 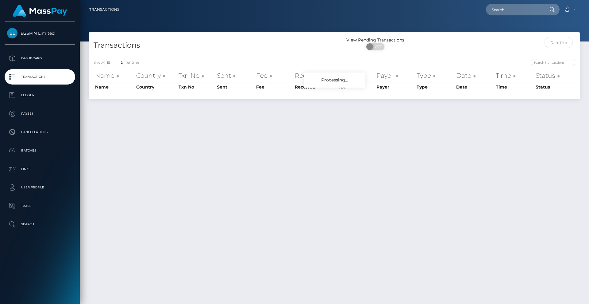 What do you see at coordinates (40, 95) in the screenshot?
I see `p: Ledger` at bounding box center [40, 95].